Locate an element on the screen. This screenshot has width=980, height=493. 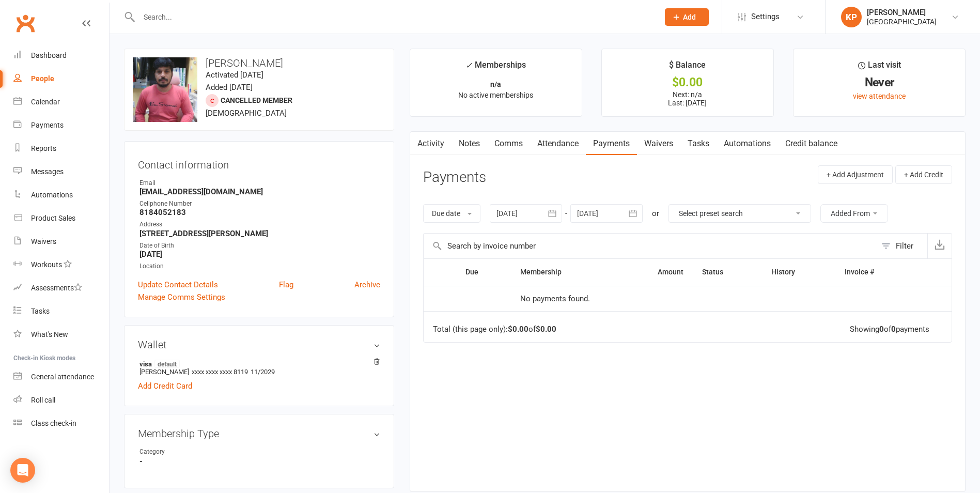
a: Reports is located at coordinates (61, 148).